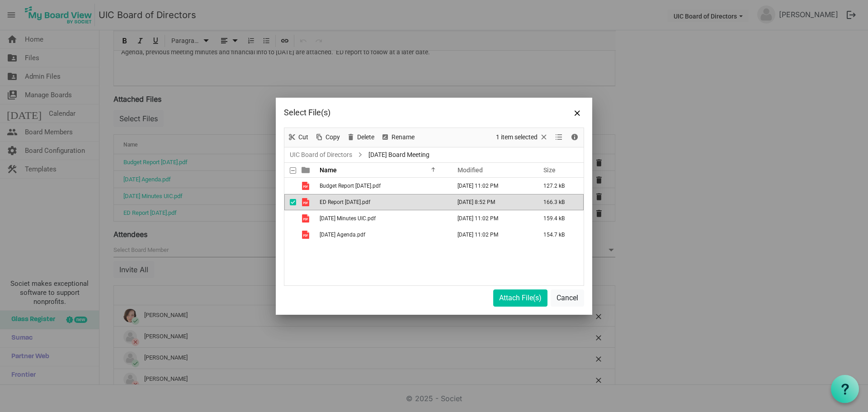 The height and width of the screenshot is (412, 868). What do you see at coordinates (333, 137) in the screenshot?
I see `span: Copy` at bounding box center [333, 137].